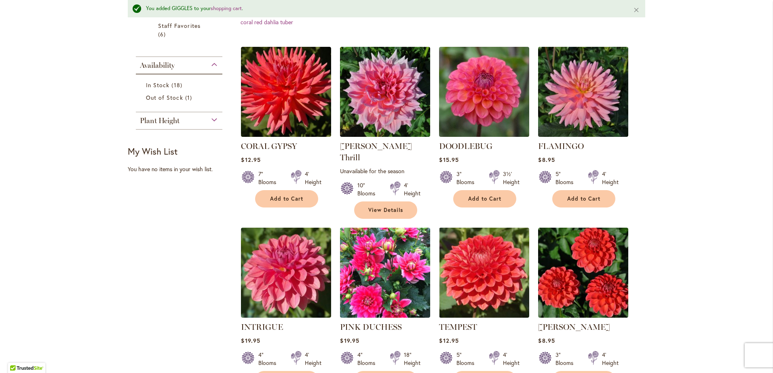  What do you see at coordinates (511, 178) in the screenshot?
I see `div: 3½' Height` at bounding box center [511, 178].